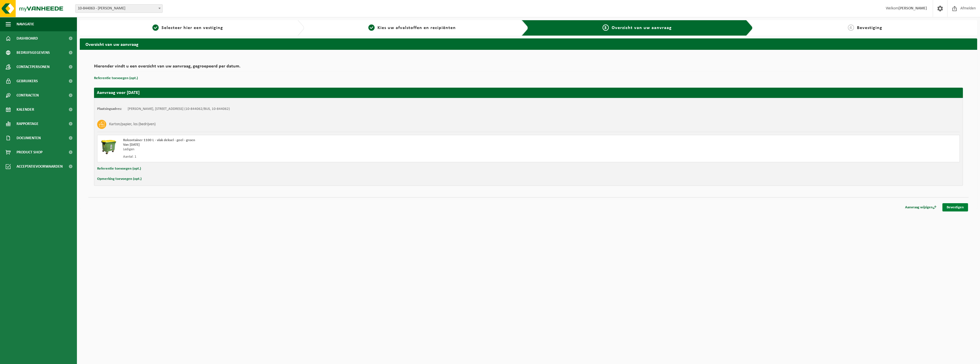 The width and height of the screenshot is (980, 364). I want to click on span: Bedrijfsgegevens, so click(33, 52).